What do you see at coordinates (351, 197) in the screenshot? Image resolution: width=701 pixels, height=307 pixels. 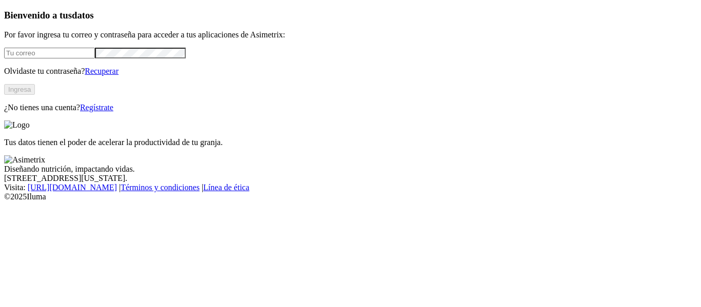 I see `div: © 2025 Iluma` at bounding box center [351, 197].